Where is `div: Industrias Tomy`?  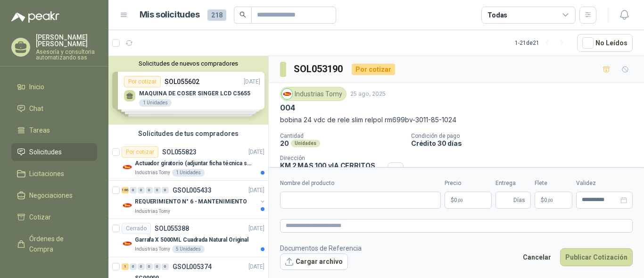 div: Industrias Tomy is located at coordinates (313, 94).